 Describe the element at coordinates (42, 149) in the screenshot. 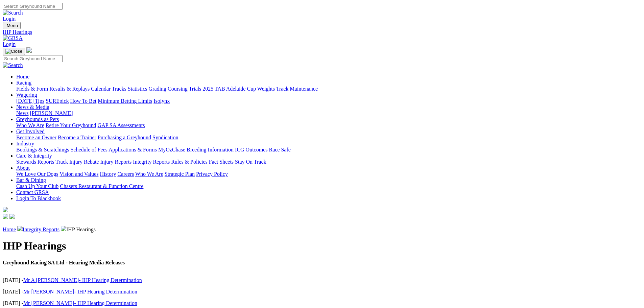

I see `a: Bookings & Scratchings` at that location.